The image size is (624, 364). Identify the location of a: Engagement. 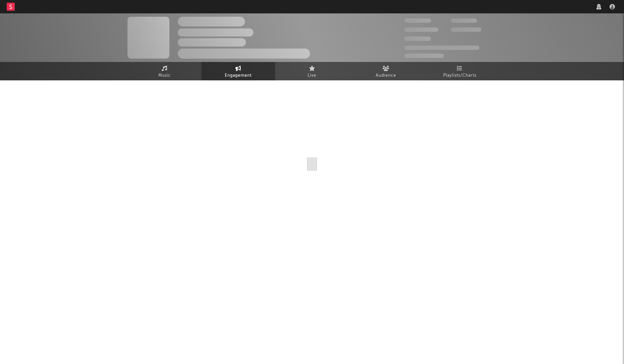
(238, 71).